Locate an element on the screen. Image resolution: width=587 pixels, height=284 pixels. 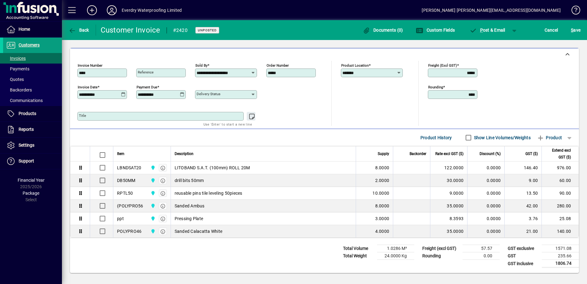
mat-label: Order number is located at coordinates (278, 65).